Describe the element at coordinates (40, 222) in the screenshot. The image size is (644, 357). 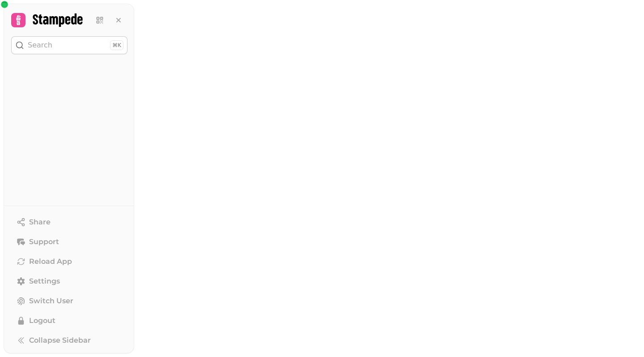
I see `span: Share` at that location.